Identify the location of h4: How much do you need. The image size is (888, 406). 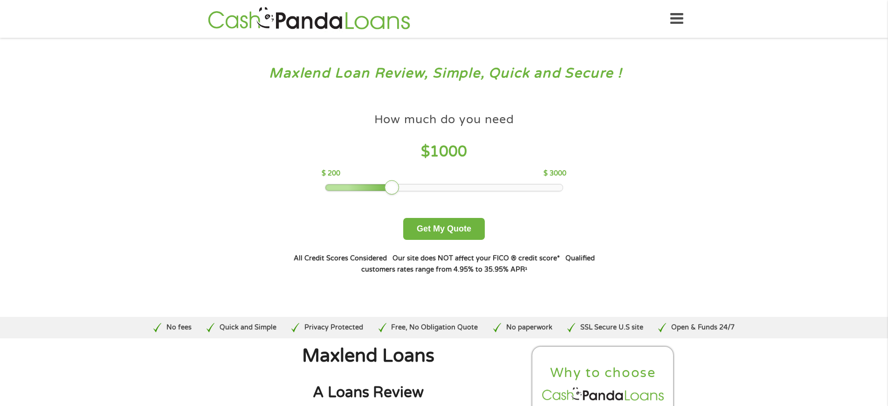
(444, 119).